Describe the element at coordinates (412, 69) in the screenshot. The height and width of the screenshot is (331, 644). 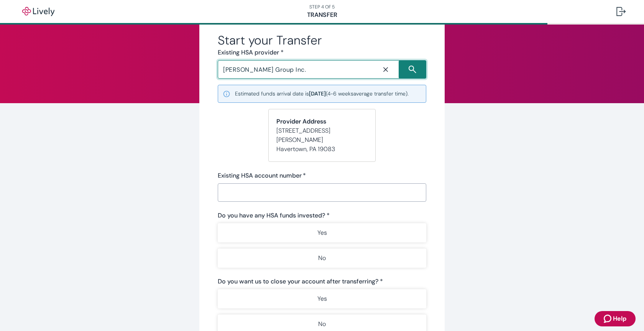
I see `svg: Search icon` at that location.